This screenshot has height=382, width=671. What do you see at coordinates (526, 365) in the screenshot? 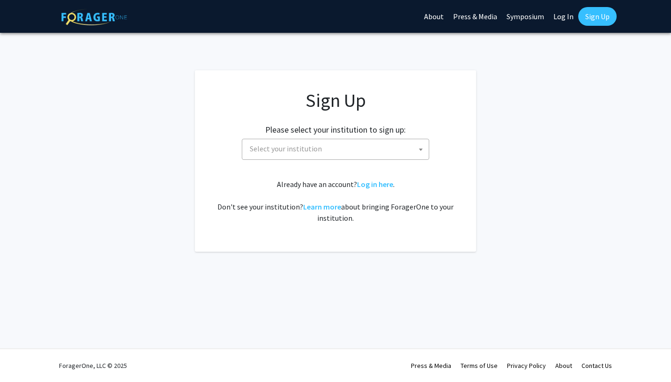
I see `a: Privacy Policy` at bounding box center [526, 365].